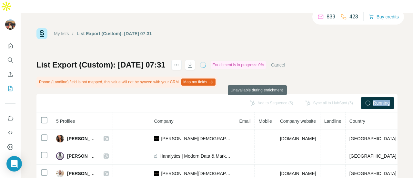 The width and height of the screenshot is (413, 178). I want to click on button: Quick start, so click(10, 46).